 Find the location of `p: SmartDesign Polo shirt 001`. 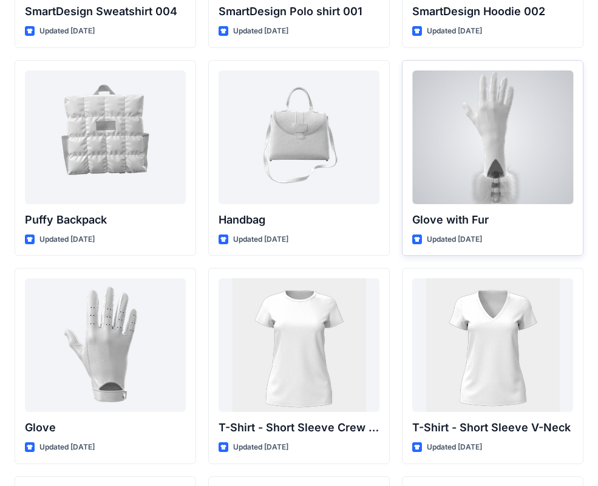

p: SmartDesign Polo shirt 001 is located at coordinates (299, 12).